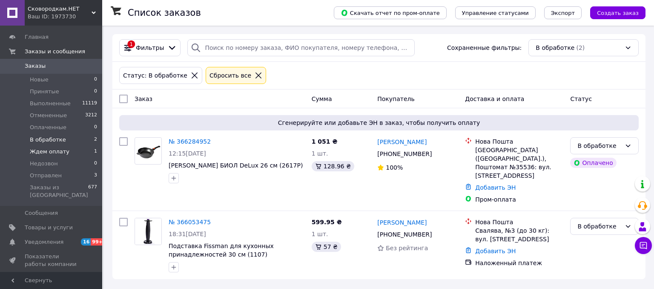 The image size is (654, 289). I want to click on a: Создать заказ, so click(614, 12).